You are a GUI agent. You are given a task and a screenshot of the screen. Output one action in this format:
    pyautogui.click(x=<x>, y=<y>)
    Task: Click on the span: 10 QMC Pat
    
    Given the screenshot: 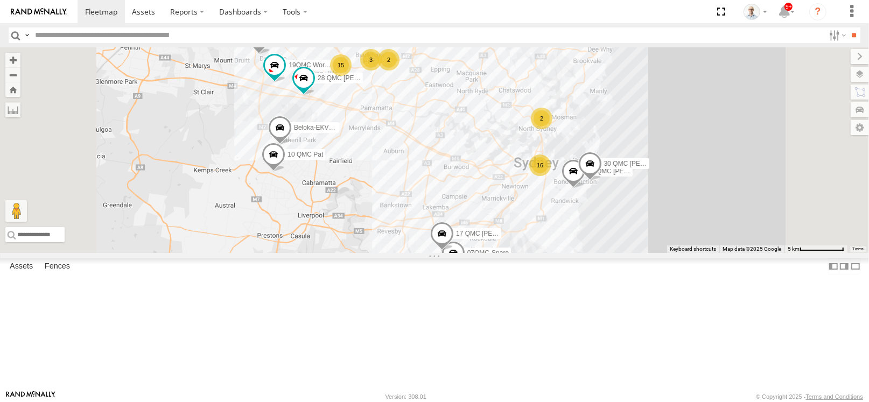 What is the action you would take?
    pyautogui.click(x=305, y=155)
    